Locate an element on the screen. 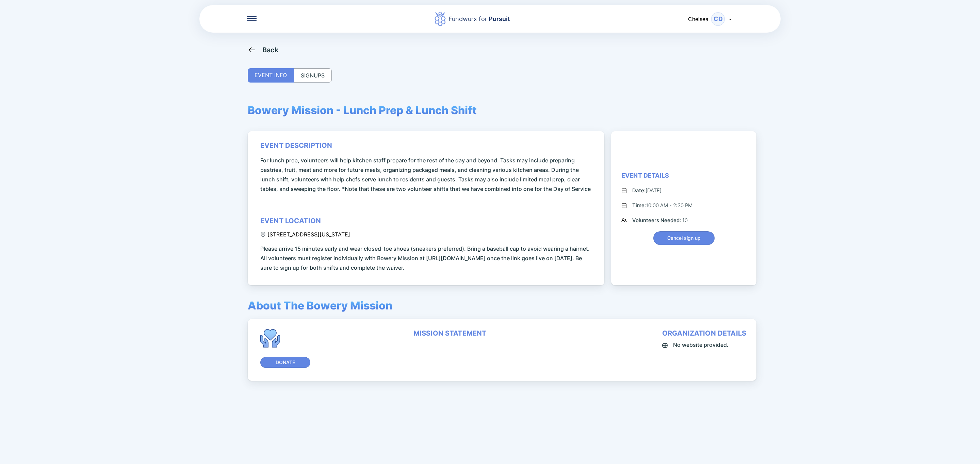 This screenshot has width=980, height=464. span: No website provided. is located at coordinates (701, 345).